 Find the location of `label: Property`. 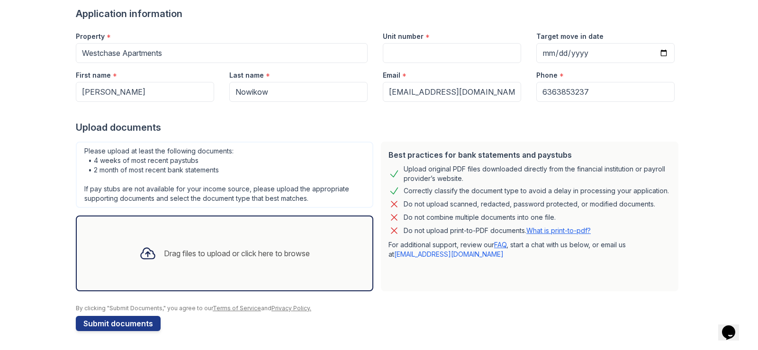

label: Property is located at coordinates (90, 36).